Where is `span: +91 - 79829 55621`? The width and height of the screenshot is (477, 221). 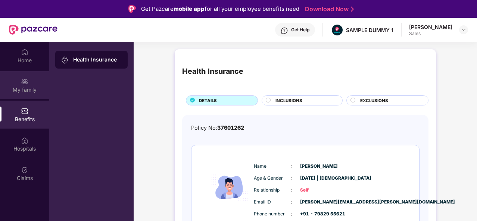 span: +91 - 79829 55621 is located at coordinates (318, 214).